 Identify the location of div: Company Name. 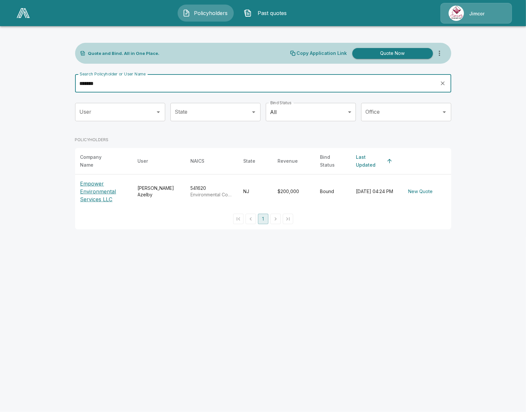
(98, 161).